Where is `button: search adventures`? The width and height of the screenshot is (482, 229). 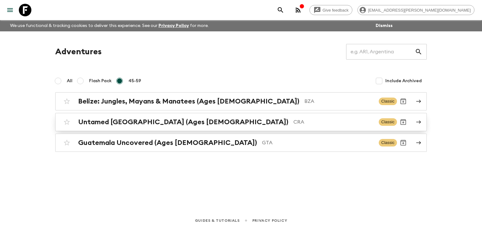 button: search adventures is located at coordinates (281, 10).